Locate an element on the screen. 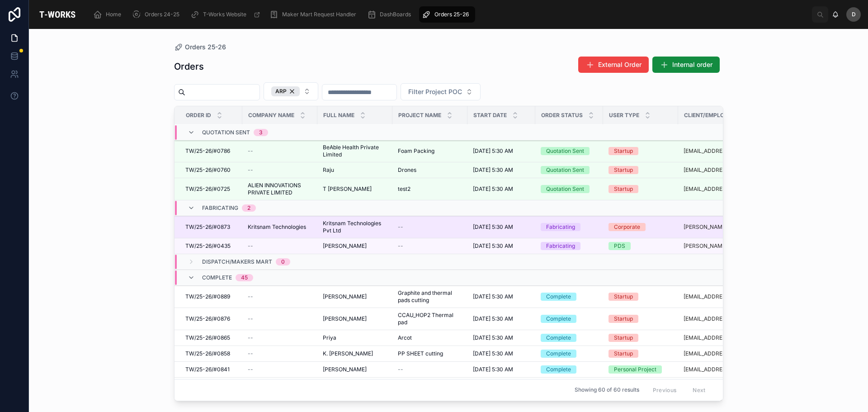  span: Foam Packing is located at coordinates (416, 151).